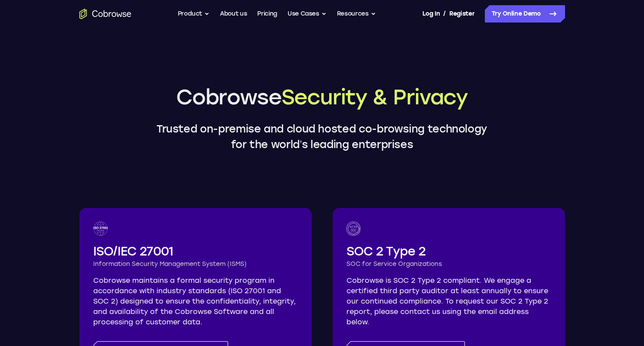  Describe the element at coordinates (431, 14) in the screenshot. I see `a: Log In` at that location.